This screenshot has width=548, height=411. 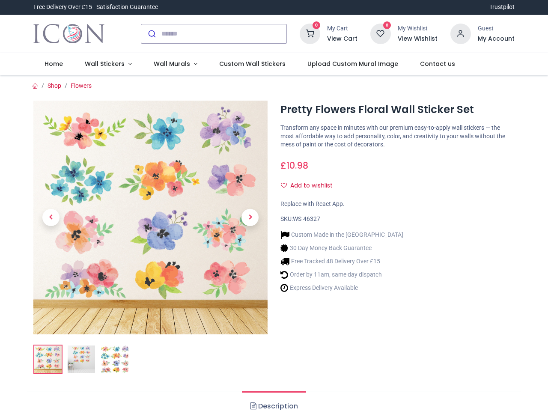 I want to click on div: My Cart, so click(x=342, y=29).